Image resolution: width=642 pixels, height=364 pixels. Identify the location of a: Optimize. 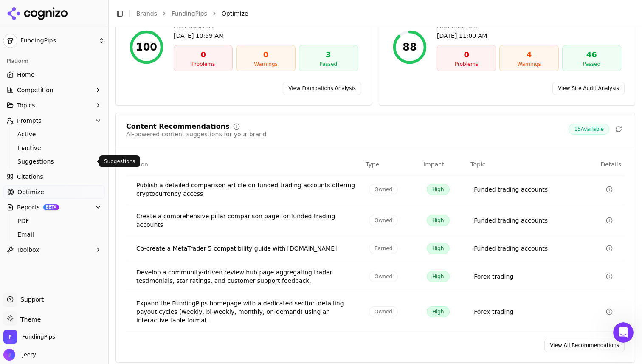
(54, 192).